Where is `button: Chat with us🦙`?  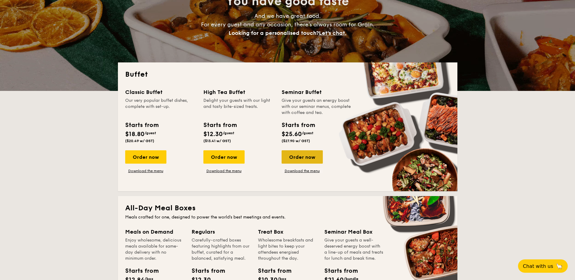
button: Chat with us🦙 is located at coordinates (543, 266).